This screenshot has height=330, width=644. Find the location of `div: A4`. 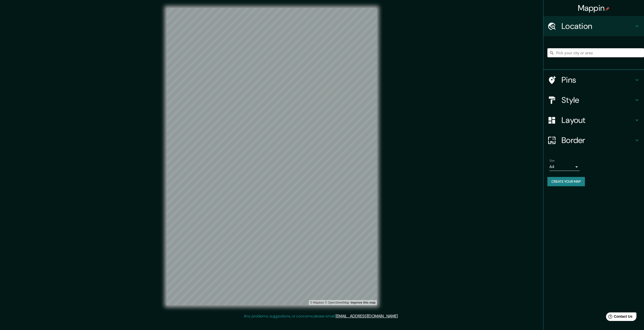

div: A4 is located at coordinates (564, 167).